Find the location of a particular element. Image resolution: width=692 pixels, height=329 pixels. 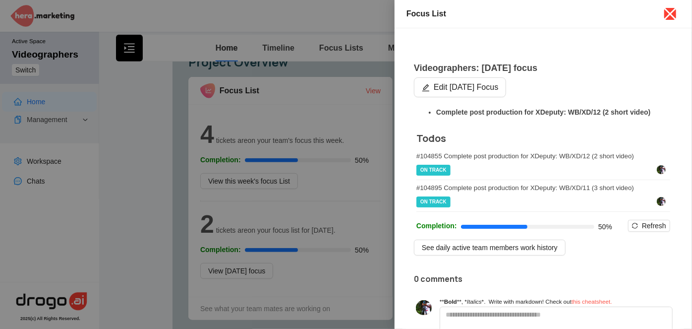

span: 50% is located at coordinates (606, 227).